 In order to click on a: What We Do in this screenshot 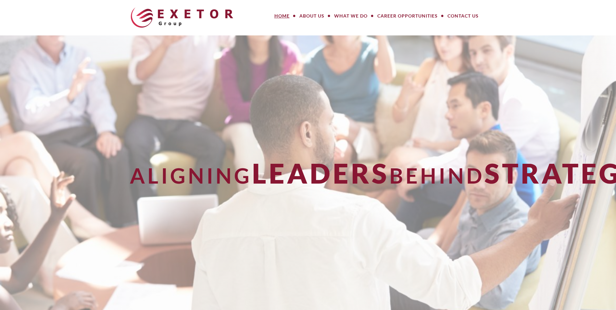, I will do `click(351, 16)`.